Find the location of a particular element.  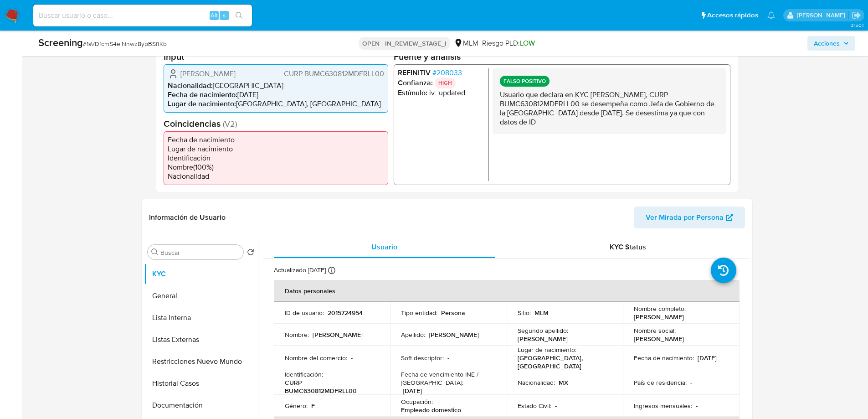

button: General is located at coordinates (201, 296).